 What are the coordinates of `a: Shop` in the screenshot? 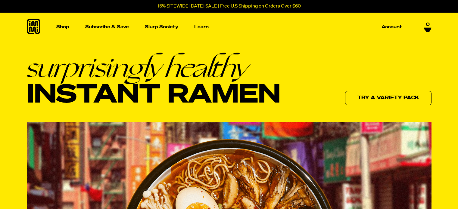 It's located at (63, 27).